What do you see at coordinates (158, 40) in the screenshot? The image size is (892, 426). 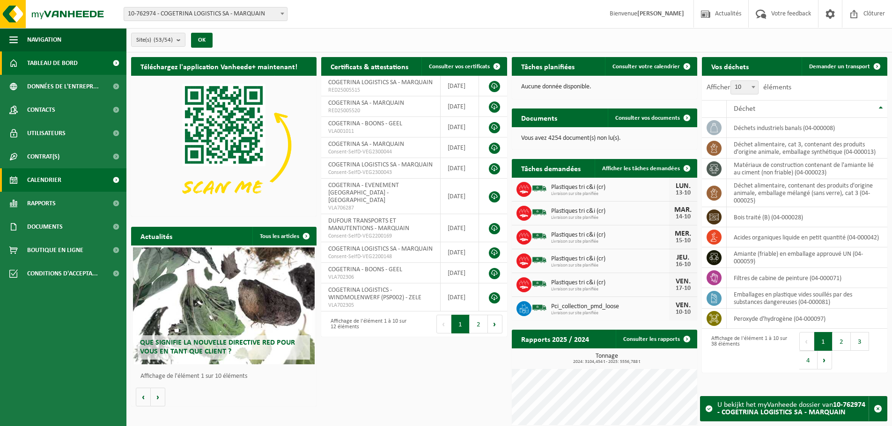 I see `button: Site(s)(53/54)` at bounding box center [158, 40].